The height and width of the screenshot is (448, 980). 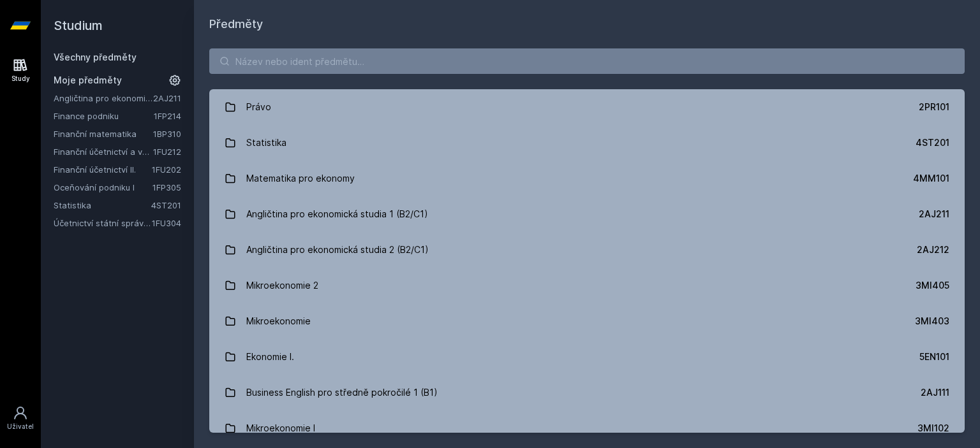 I want to click on div: Ekonomie I., so click(x=270, y=357).